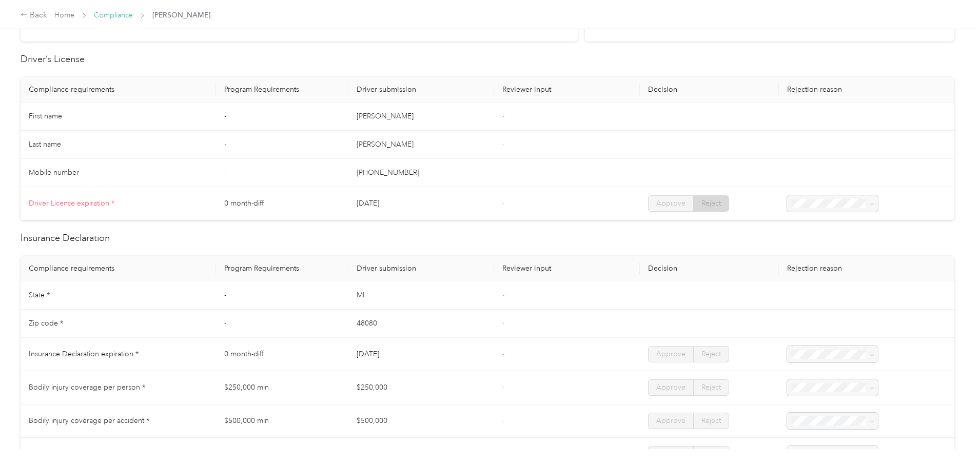 The width and height of the screenshot is (980, 467). I want to click on td: Insurance Declaration expiration *, so click(118, 354).